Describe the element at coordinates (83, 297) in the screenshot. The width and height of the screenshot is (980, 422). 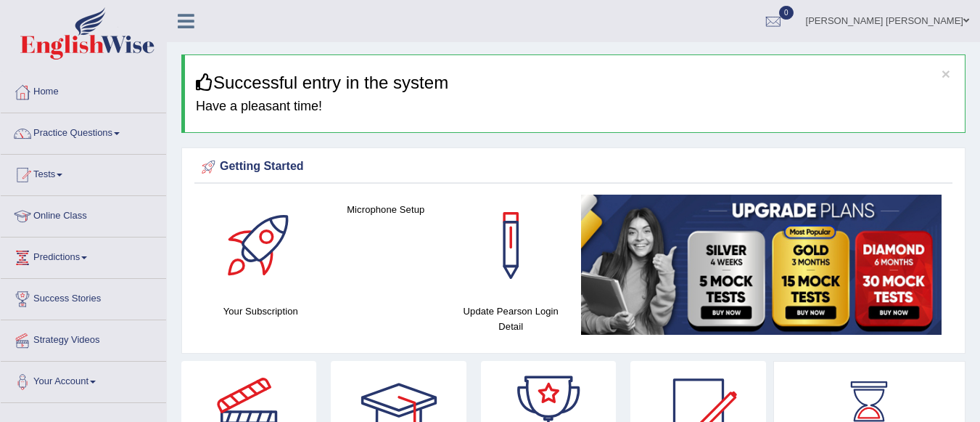
I see `a: Success Stories` at that location.